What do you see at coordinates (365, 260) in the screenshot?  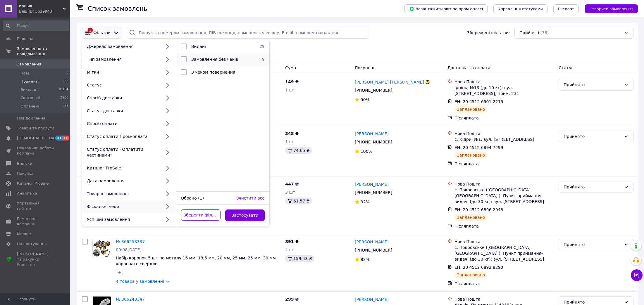 I see `span: 92%` at bounding box center [365, 260].